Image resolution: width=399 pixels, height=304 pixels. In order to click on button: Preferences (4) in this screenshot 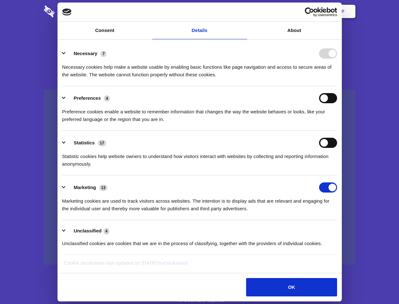, I will do `click(88, 98)`.